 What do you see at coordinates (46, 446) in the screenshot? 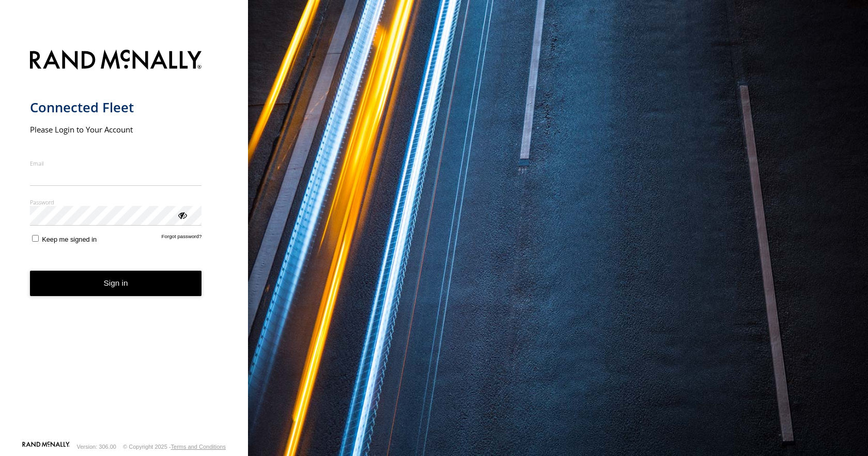
I see `a: Visit our Website` at bounding box center [46, 446].